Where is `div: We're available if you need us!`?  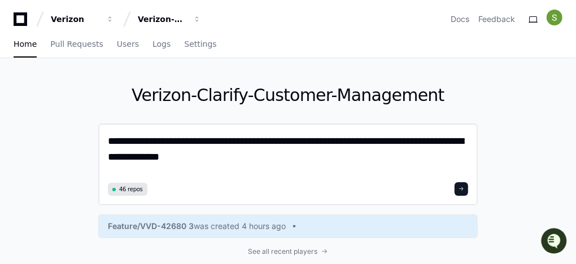 div: We're available if you need us! is located at coordinates (90, 100).